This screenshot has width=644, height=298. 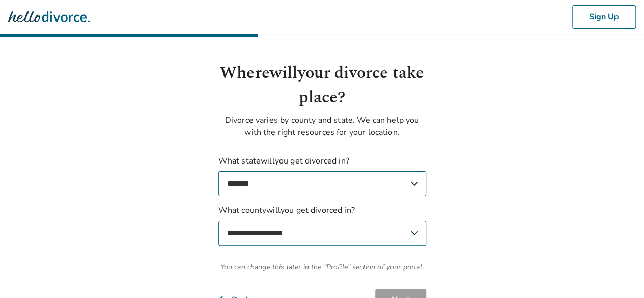 What do you see at coordinates (604, 17) in the screenshot?
I see `button: Sign Up` at bounding box center [604, 17].